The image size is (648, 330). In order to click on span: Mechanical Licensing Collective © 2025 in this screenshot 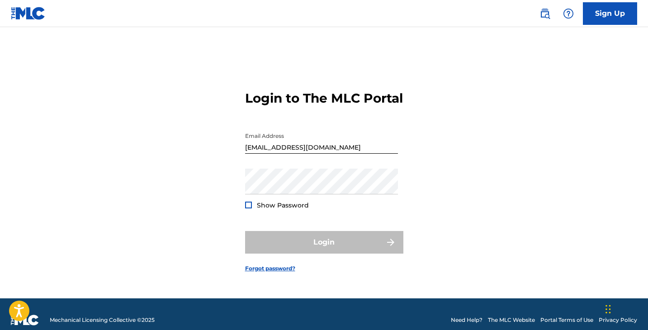, I will do `click(102, 320)`.